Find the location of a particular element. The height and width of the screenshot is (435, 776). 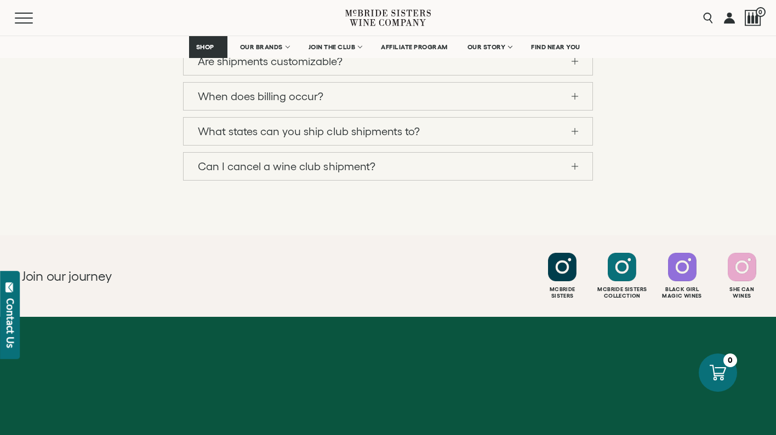

span: OUR BRANDS is located at coordinates (261, 47).